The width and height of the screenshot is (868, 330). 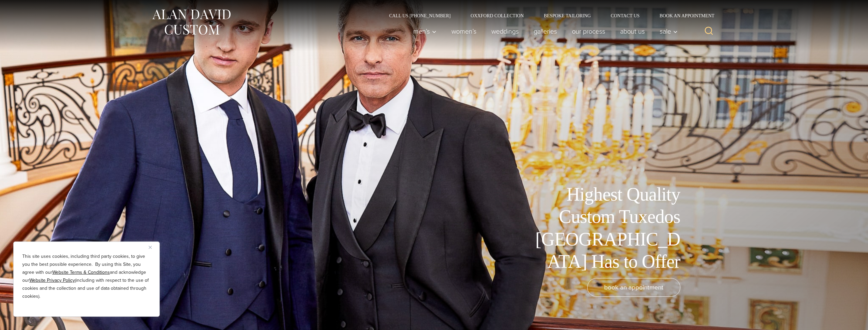 What do you see at coordinates (683, 15) in the screenshot?
I see `a: Book an Appointment` at bounding box center [683, 15].